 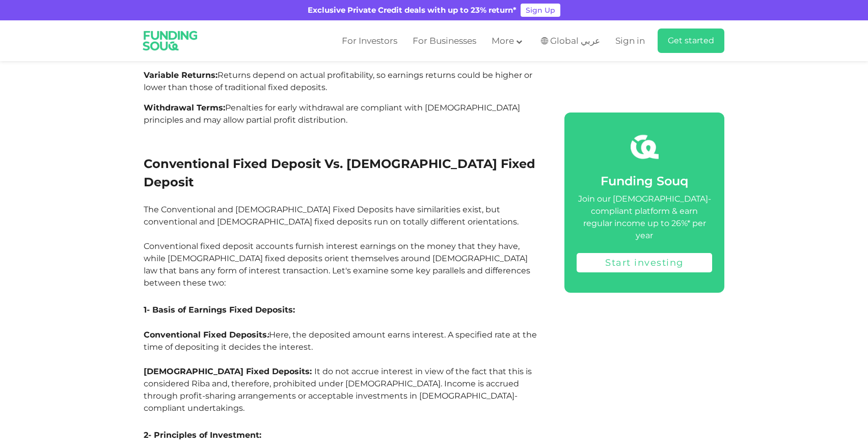 What do you see at coordinates (205, 334) in the screenshot?
I see `span: Conventional Fixed Deposits` at bounding box center [205, 334].